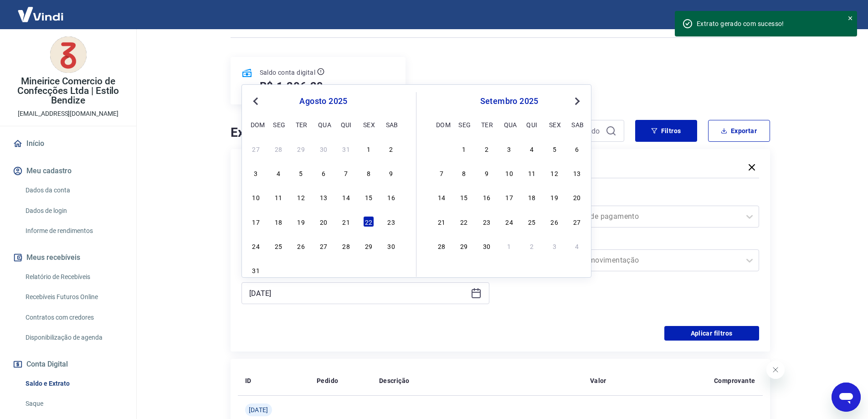 The width and height of the screenshot is (868, 419). I want to click on div: Choose segunda-feira, 1 de setembro de 2025, so click(464, 149).